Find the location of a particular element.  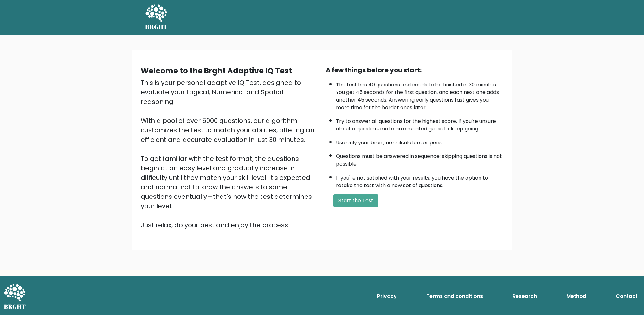

li: Try to answer all questions for the highest score. If you're unsure about a question, make an edu... is located at coordinates (419, 123).